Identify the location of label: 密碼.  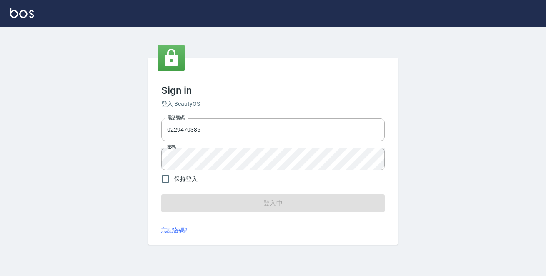
(171, 147).